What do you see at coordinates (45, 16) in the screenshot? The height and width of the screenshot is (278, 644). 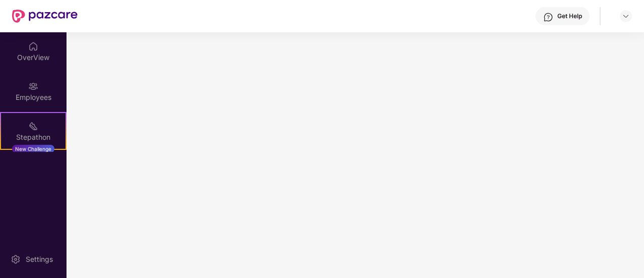 I see `img: New Pazcare Logo` at bounding box center [45, 16].